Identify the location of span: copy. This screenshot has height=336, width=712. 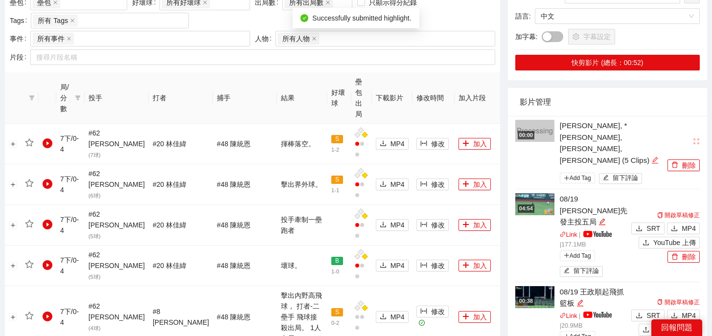
(660, 215).